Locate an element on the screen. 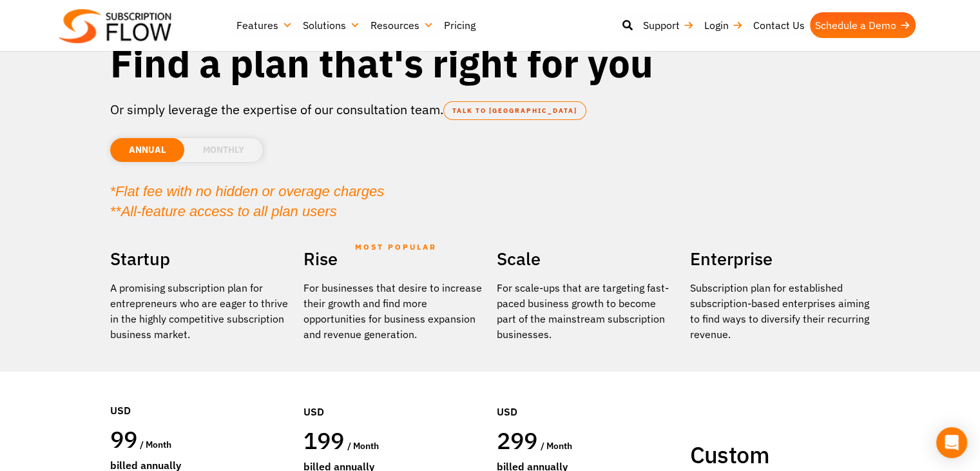 This screenshot has height=471, width=980. div: Open Intercom Messenger is located at coordinates (952, 442).